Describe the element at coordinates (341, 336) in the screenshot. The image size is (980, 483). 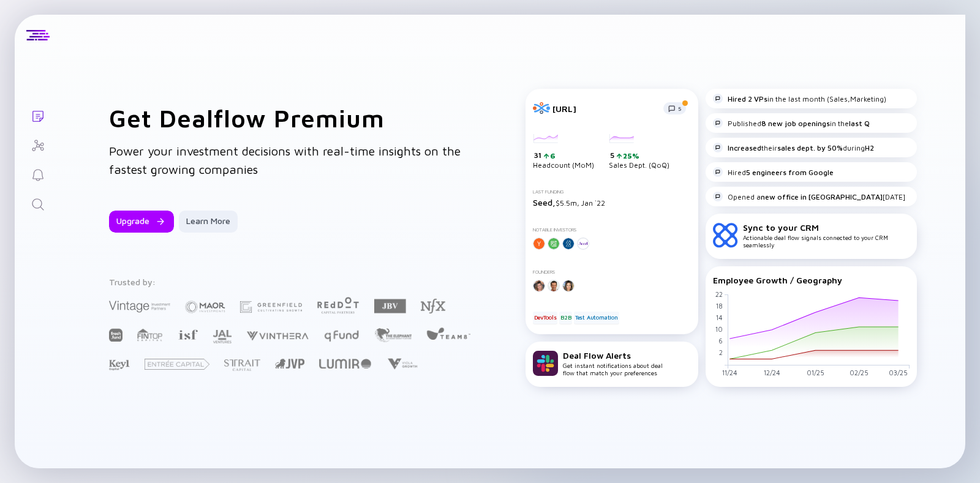
I see `img: Q Fund` at that location.